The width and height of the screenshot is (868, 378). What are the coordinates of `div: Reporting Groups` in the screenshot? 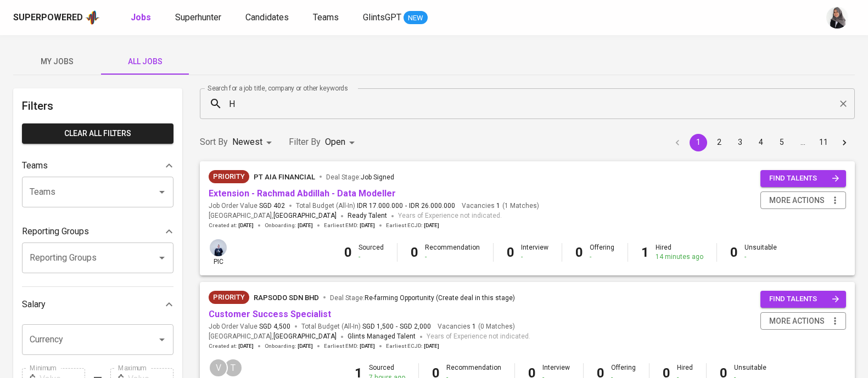 It's located at (98, 232).